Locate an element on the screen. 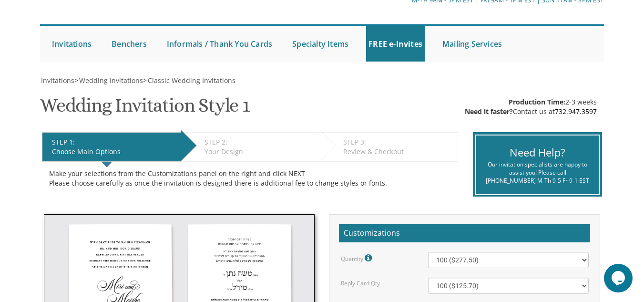 Image resolution: width=644 pixels, height=302 pixels. span: Classic Wedding Invitations is located at coordinates (192, 80).